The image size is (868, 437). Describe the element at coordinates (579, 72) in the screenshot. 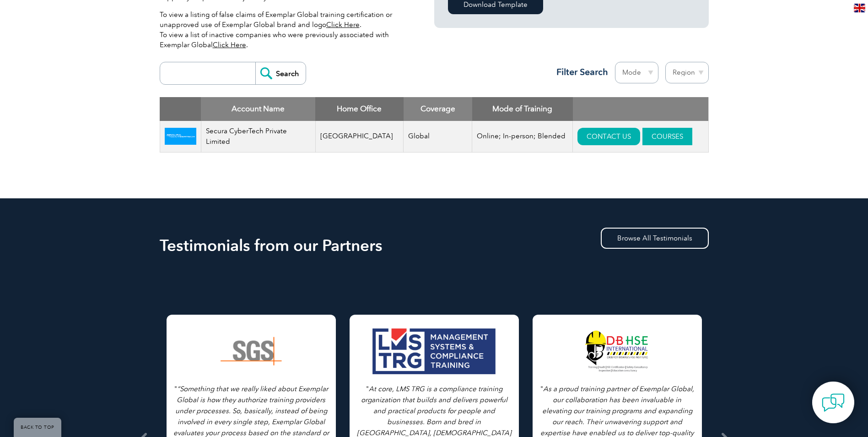

I see `h3: Filter Search` at that location.